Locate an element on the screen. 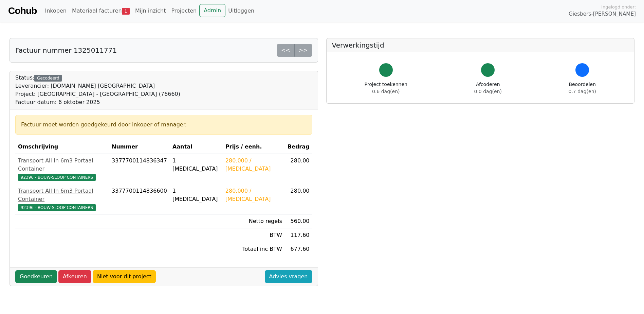  a: Inkopen is located at coordinates (56, 11).